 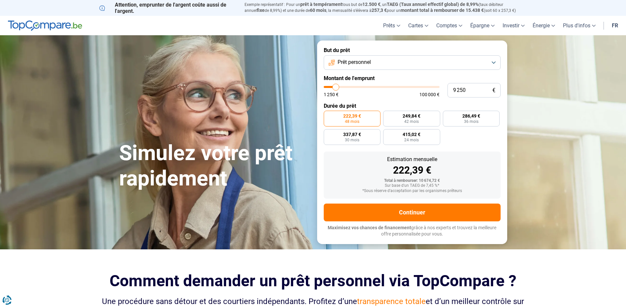 What do you see at coordinates (371, 4) in the screenshot?
I see `span: 12.500 €` at bounding box center [371, 4].